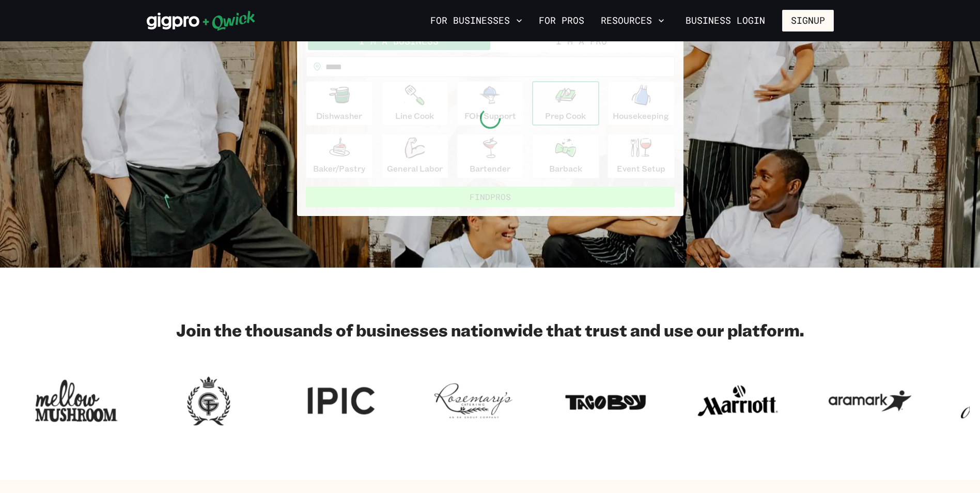 The image size is (980, 493). Describe the element at coordinates (490, 330) in the screenshot. I see `h2: Join the thousands of businesses nationwide that trust and use our platform.` at that location.